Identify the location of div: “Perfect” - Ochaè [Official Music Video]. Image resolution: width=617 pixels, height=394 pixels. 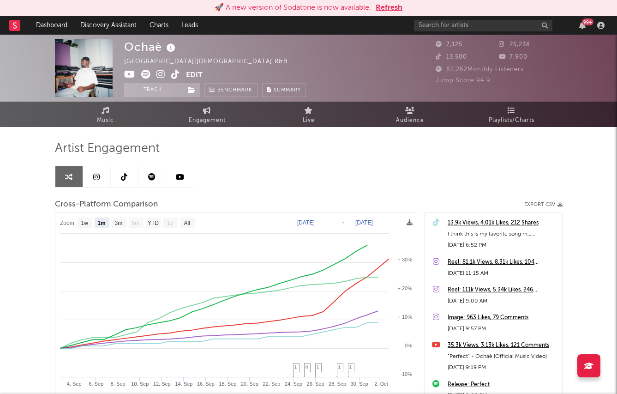
(503, 356).